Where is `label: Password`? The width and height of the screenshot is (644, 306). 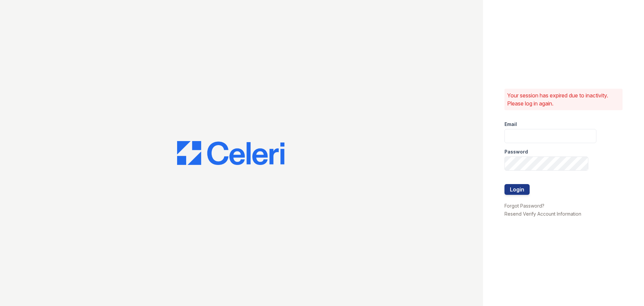 label: Password is located at coordinates (516, 152).